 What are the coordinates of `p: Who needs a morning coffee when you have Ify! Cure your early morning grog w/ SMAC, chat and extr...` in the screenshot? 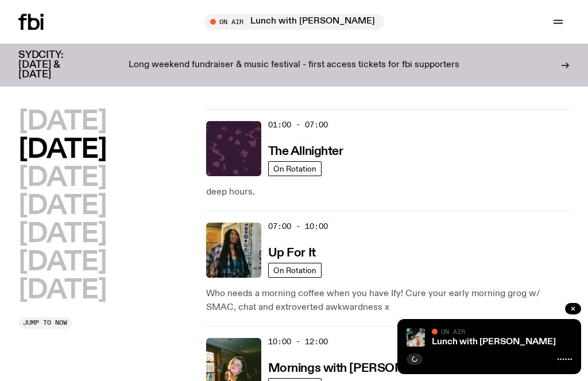 It's located at (388, 300).